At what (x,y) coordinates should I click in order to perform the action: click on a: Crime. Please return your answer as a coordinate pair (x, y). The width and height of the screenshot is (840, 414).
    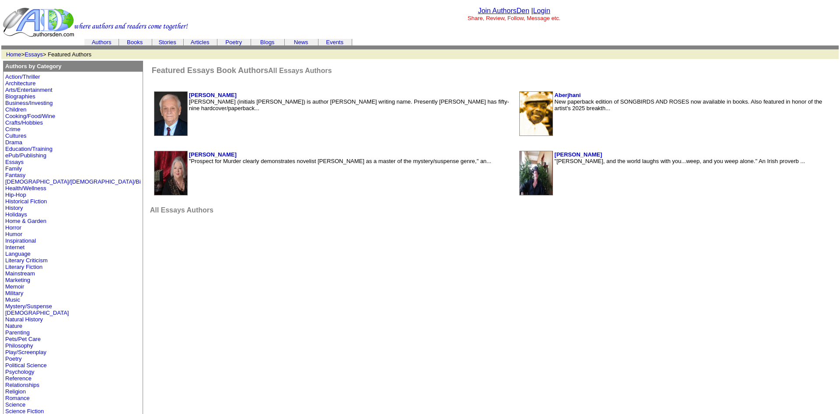
    Looking at the image, I should click on (13, 129).